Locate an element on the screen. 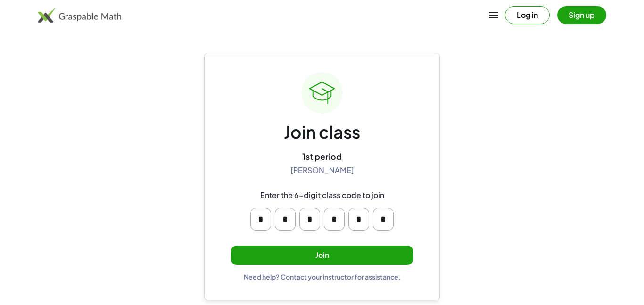 The height and width of the screenshot is (305, 644). input: Please enter OTP character 3 is located at coordinates (310, 219).